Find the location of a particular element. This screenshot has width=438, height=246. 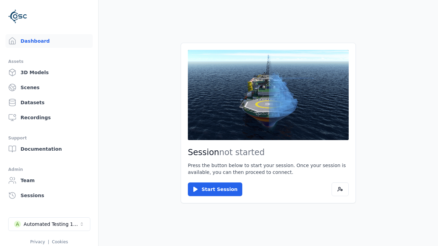

a: Dashboard is located at coordinates (49, 41).